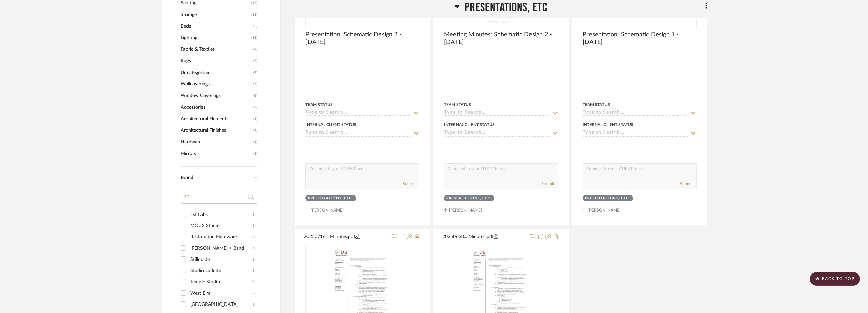 The image size is (868, 313). Describe the element at coordinates (221, 226) in the screenshot. I see `div: MOUS Studio` at that location.